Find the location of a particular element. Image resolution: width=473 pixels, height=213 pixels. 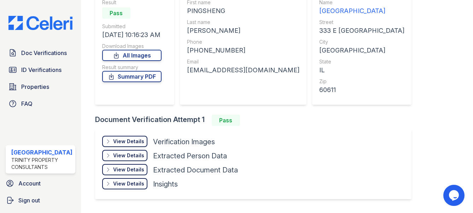

span: Doc Verifications is located at coordinates (44, 53).